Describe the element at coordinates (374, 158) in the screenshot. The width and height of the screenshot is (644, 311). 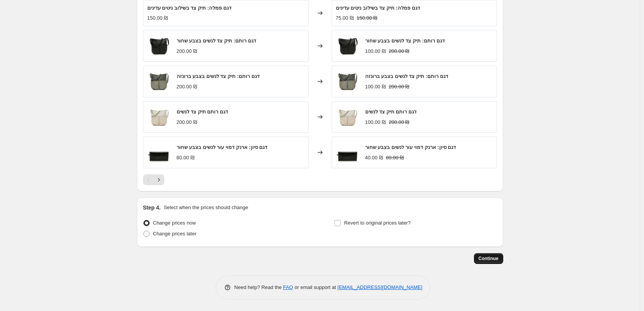
I see `div: 40.00 ₪` at that location.